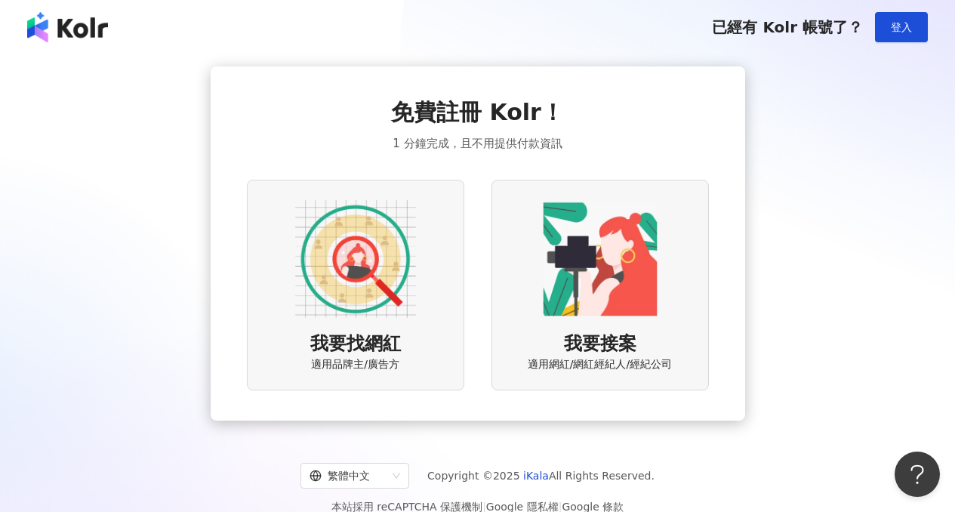 The height and width of the screenshot is (512, 955). What do you see at coordinates (355, 365) in the screenshot?
I see `span: 適用品牌主/廣告方` at bounding box center [355, 365].